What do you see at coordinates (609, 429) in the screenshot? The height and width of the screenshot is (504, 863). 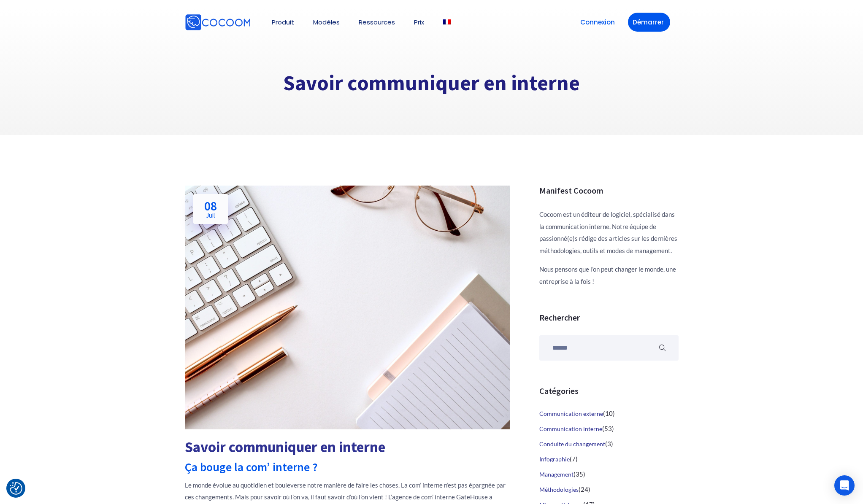 I see `li: (53)` at bounding box center [609, 429].